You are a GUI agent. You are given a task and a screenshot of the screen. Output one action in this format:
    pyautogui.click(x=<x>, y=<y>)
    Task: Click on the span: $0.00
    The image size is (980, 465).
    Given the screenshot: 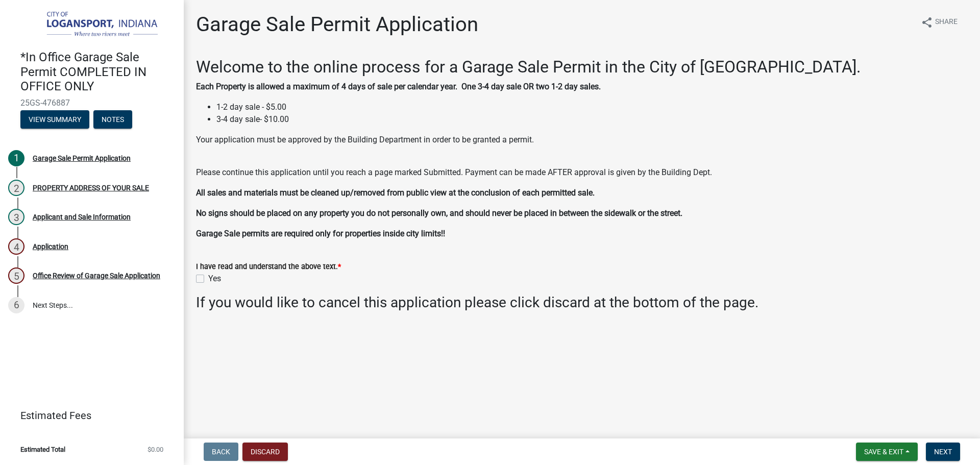 What is the action you would take?
    pyautogui.click(x=155, y=450)
    